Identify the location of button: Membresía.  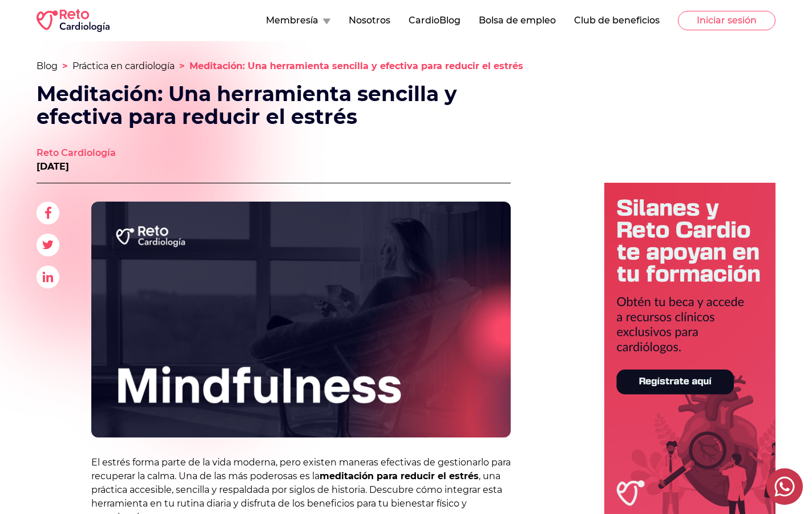
(298, 20).